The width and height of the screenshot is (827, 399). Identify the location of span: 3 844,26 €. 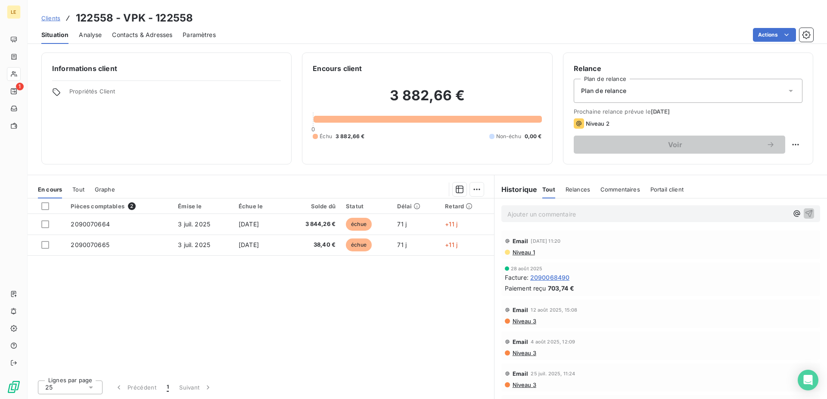
(311, 224).